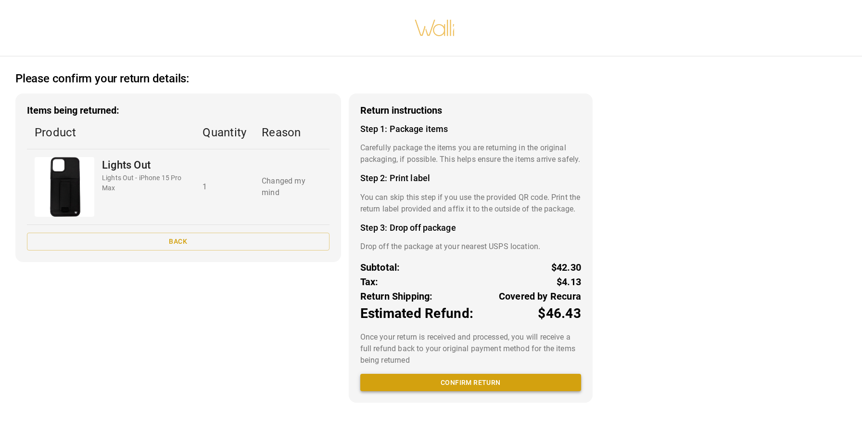 Image resolution: width=862 pixels, height=435 pixels. I want to click on p: Return Shipping:, so click(397, 296).